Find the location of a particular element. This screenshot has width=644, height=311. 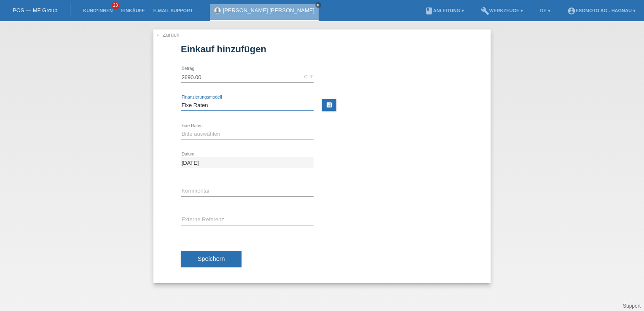

i: close is located at coordinates (318, 5).